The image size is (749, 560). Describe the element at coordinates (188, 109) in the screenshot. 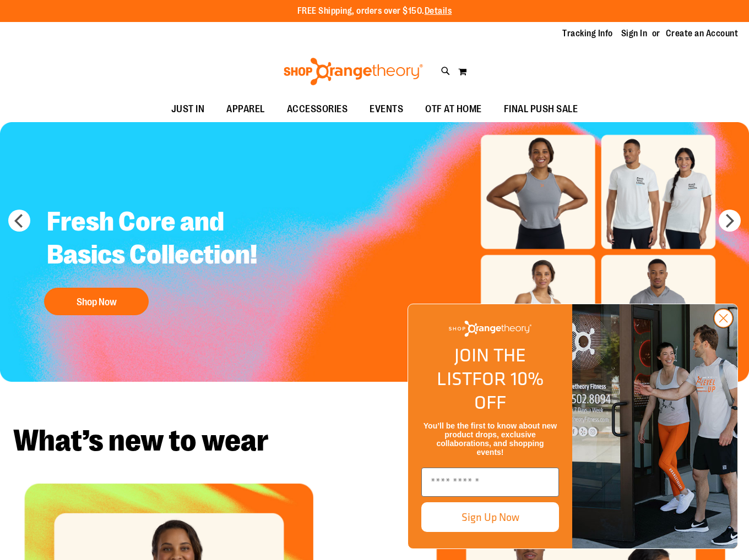

I see `span: JUST IN` at that location.